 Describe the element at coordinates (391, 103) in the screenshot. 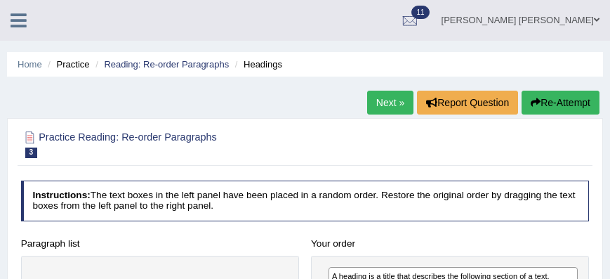

I see `a: Next »` at that location.